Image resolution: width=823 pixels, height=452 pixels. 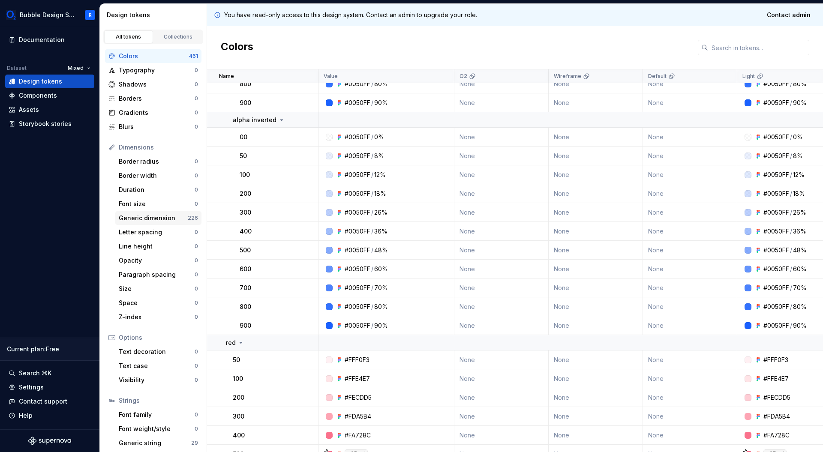 What do you see at coordinates (379, 137) in the screenshot?
I see `div: 0%` at bounding box center [379, 137].